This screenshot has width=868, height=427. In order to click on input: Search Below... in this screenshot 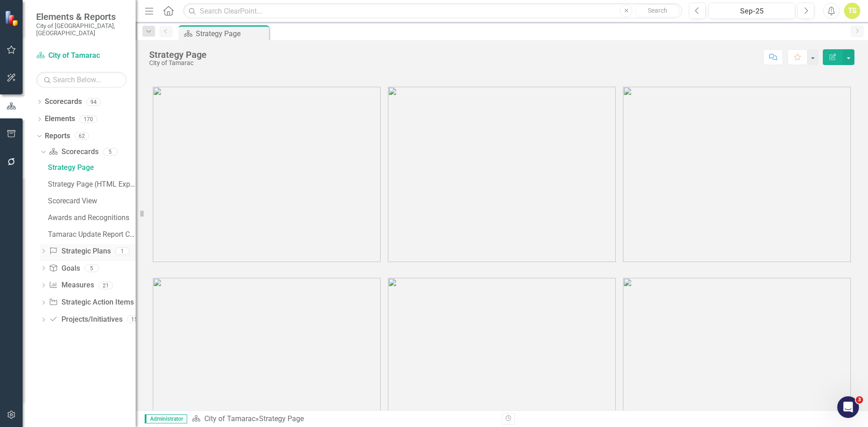, I will do `click(81, 80)`.